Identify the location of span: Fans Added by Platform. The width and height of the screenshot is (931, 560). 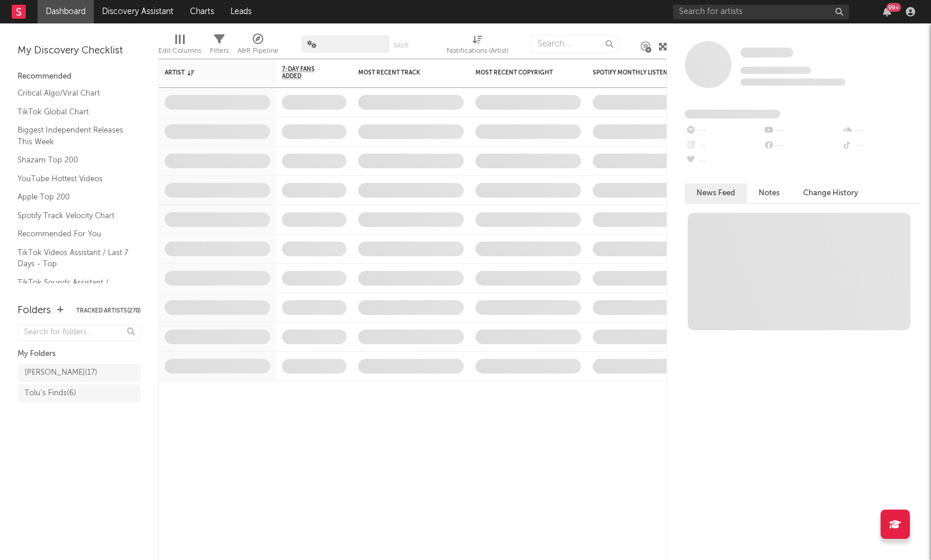
(732, 114).